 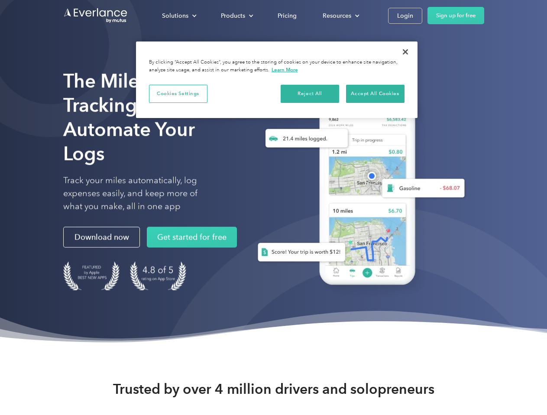 I want to click on a: Download now, so click(x=101, y=238).